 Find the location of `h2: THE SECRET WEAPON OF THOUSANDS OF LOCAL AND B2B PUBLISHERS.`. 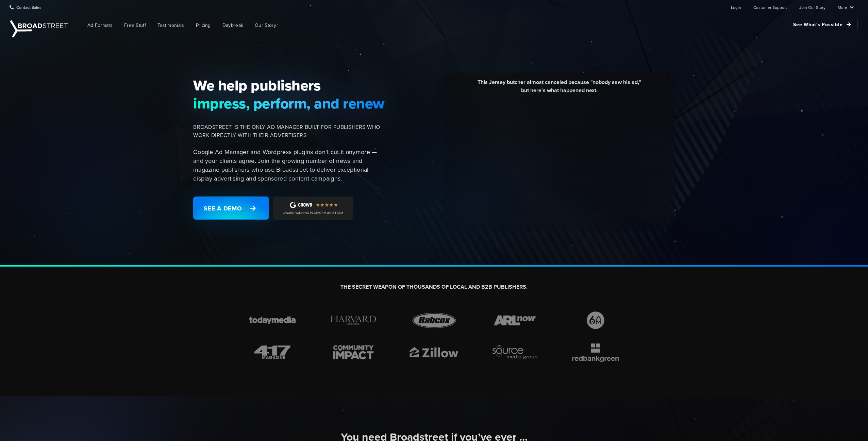

h2: THE SECRET WEAPON OF THOUSANDS OF LOCAL AND B2B PUBLISHERS. is located at coordinates (434, 287).